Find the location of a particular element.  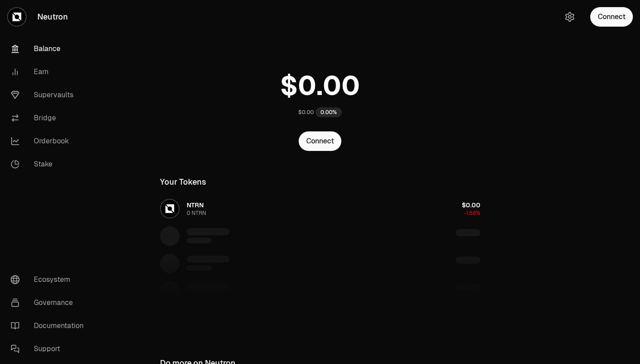

a: Balance is located at coordinates (50, 49).